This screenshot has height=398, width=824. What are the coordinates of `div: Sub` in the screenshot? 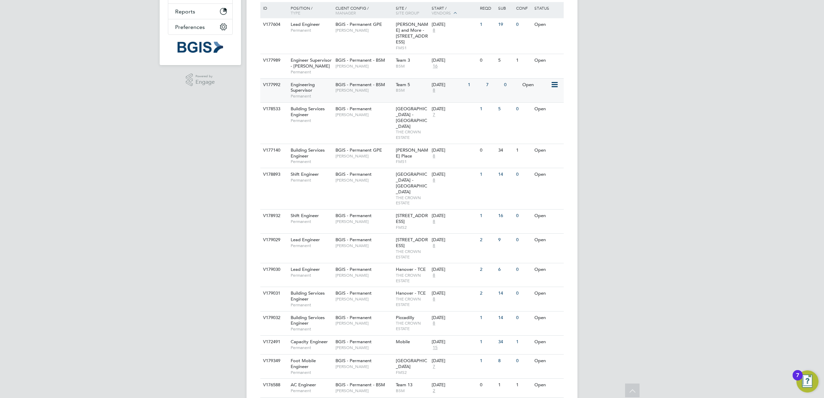 It's located at (505, 8).